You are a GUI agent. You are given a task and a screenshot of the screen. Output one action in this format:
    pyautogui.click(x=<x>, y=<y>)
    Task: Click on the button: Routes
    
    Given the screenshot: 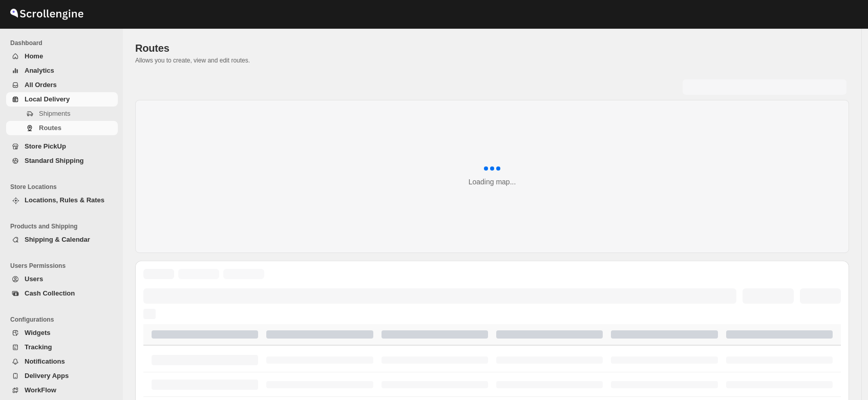 What is the action you would take?
    pyautogui.click(x=62, y=128)
    